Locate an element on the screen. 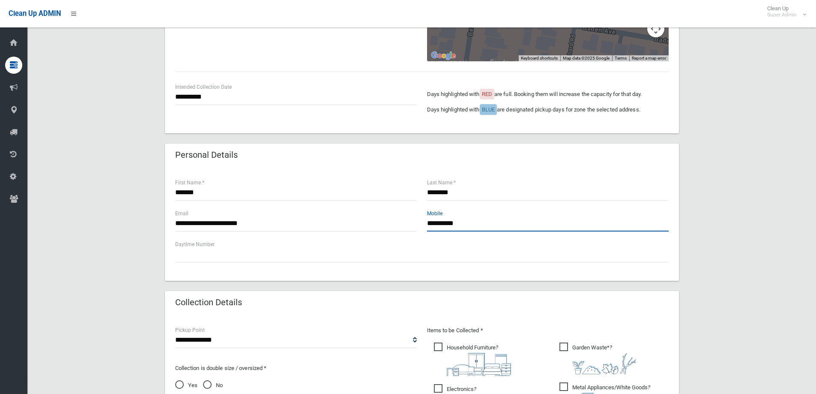 The width and height of the screenshot is (816, 394). span: No is located at coordinates (213, 385).